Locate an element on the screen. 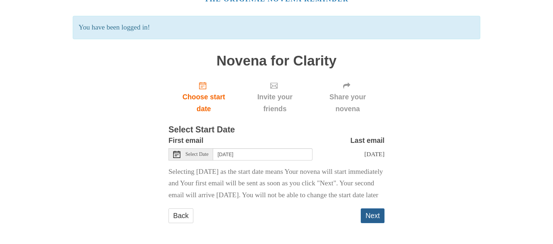  input: Use the arrow keys to pick a date is located at coordinates (263, 154).